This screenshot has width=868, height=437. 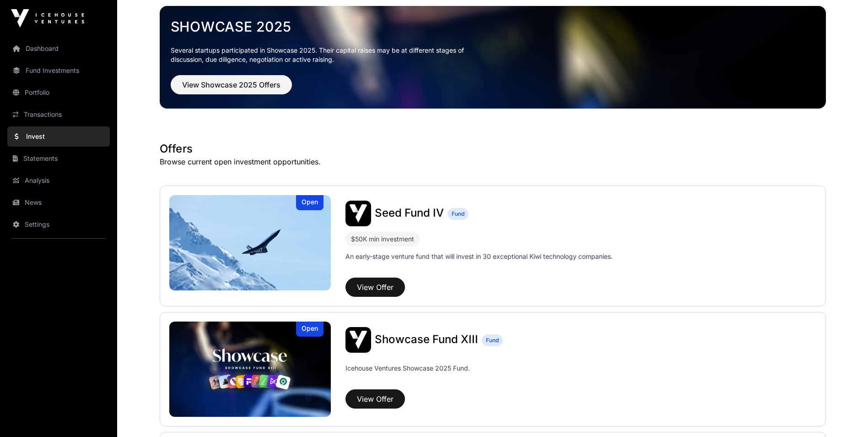 I want to click on p: An early-stage venture fund that will invest in 30 exceptional Kiwi technology companies., so click(x=479, y=256).